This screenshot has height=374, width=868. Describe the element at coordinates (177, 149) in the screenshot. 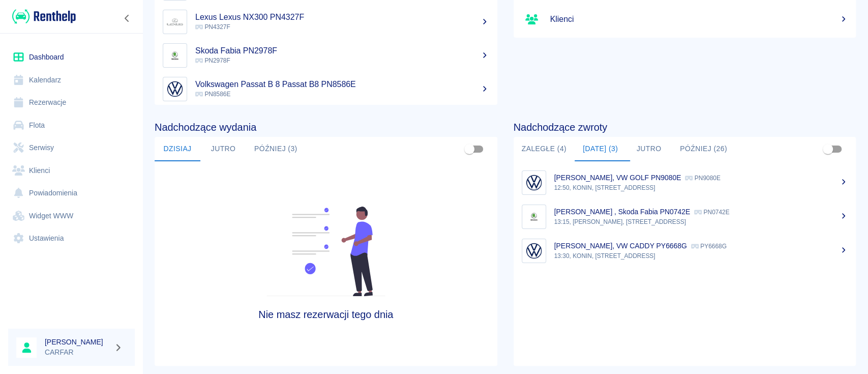

I see `button: Dzisiaj` at that location.